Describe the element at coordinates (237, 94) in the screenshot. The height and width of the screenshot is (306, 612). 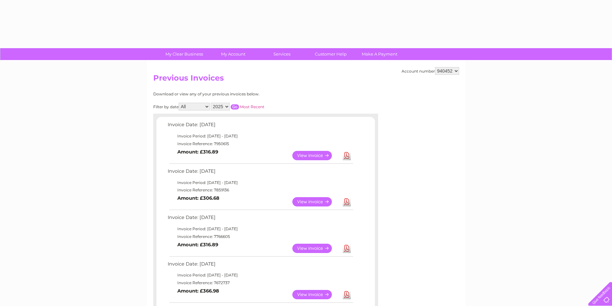
I see `div: Download or view any of your previous invoices below.` at that location.